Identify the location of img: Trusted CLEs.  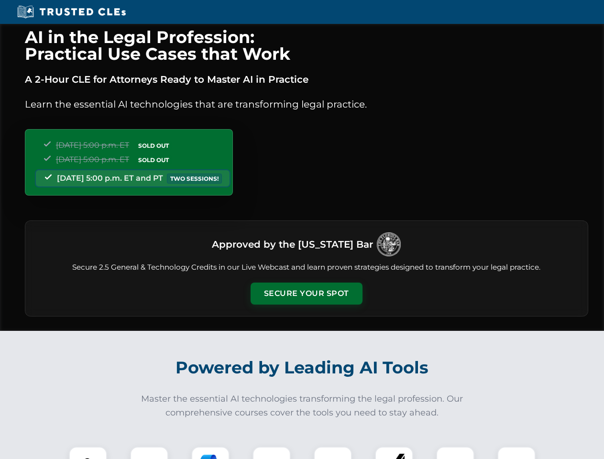
(71, 12).